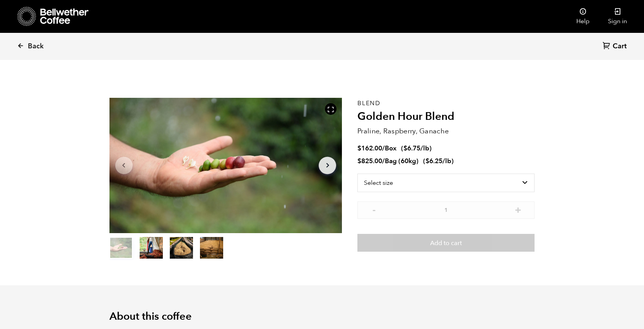 The height and width of the screenshot is (329, 644). What do you see at coordinates (616, 46) in the screenshot?
I see `a: Cart` at bounding box center [616, 46].